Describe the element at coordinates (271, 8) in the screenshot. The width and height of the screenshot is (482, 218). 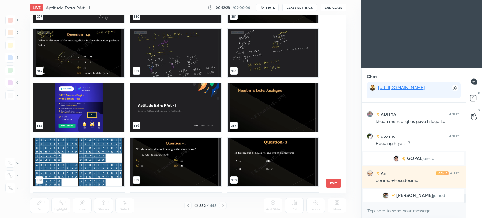
I see `span: mute` at that location.